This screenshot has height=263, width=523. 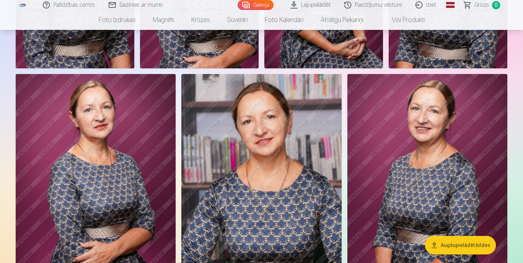 What do you see at coordinates (403, 20) in the screenshot?
I see `a: Visi produkti` at bounding box center [403, 20].